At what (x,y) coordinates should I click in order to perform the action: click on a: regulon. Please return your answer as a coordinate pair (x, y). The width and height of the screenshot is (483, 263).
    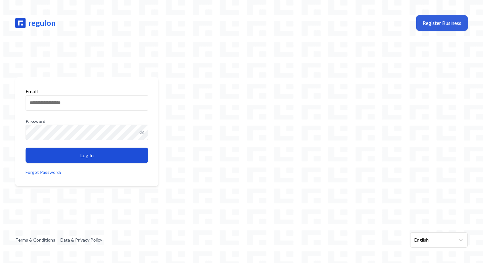
    Looking at the image, I should click on (35, 23).